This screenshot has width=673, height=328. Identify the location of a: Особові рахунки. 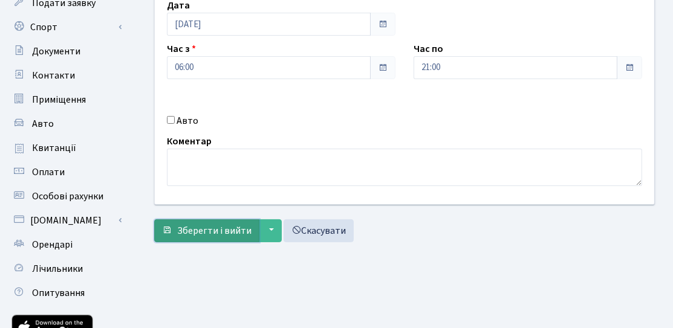
(66, 196).